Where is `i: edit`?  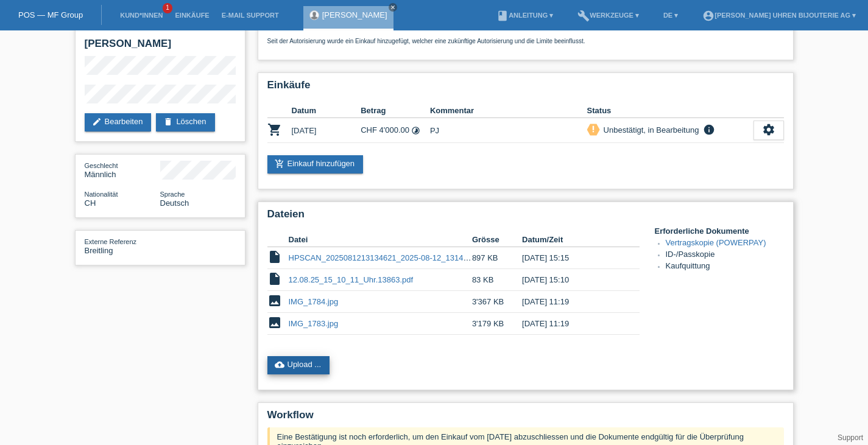 i: edit is located at coordinates (97, 122).